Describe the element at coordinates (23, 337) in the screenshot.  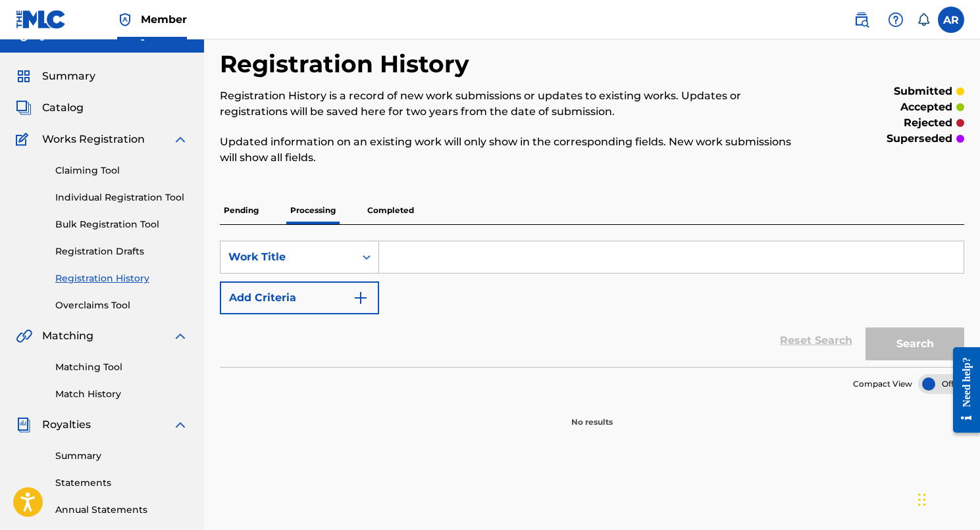
I see `img: Matching` at that location.